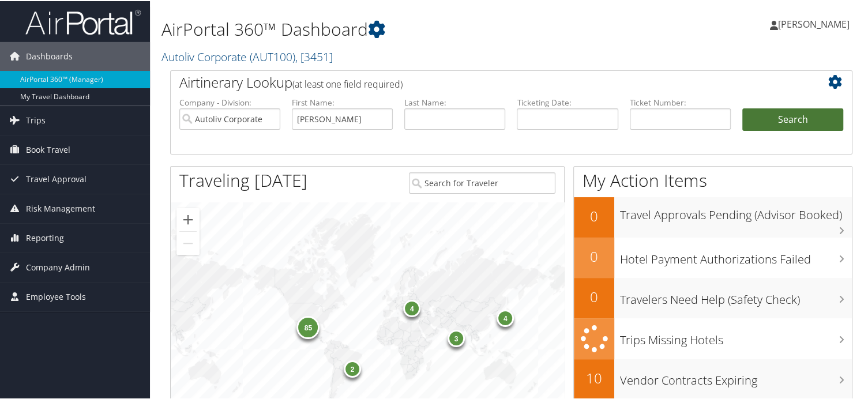 The height and width of the screenshot is (399, 868). I want to click on input: Search for Traveler, so click(482, 182).